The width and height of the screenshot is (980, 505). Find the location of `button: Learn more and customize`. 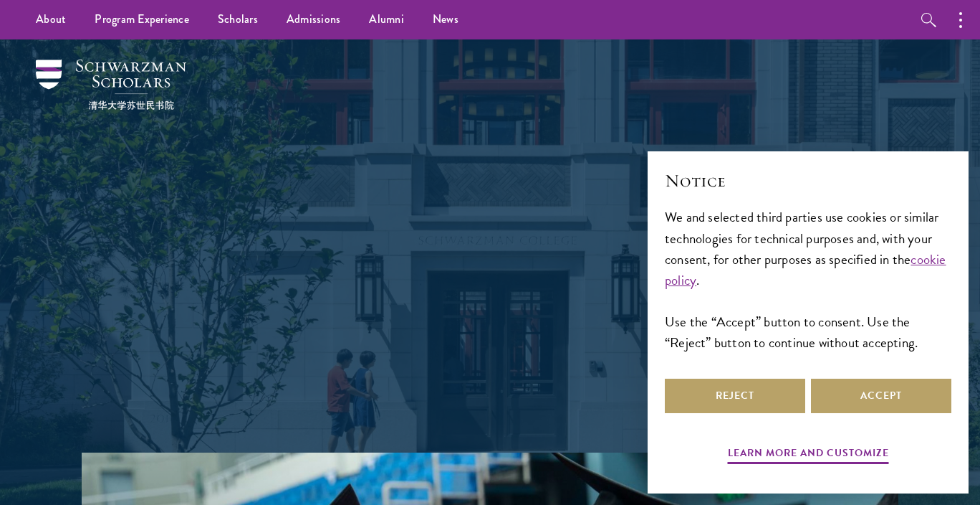

button: Learn more and customize is located at coordinates (808, 454).